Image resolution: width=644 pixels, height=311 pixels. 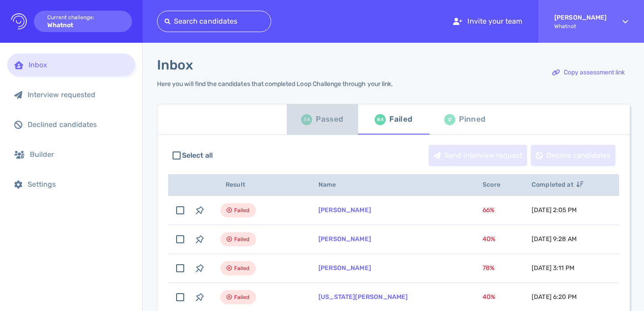 I want to click on span: 66 %, so click(x=488, y=210).